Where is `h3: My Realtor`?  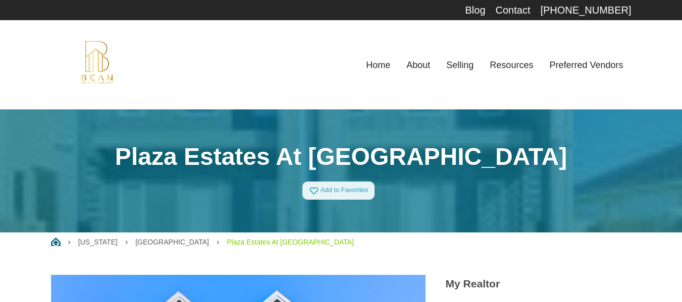
h3: My Realtor is located at coordinates (539, 284).